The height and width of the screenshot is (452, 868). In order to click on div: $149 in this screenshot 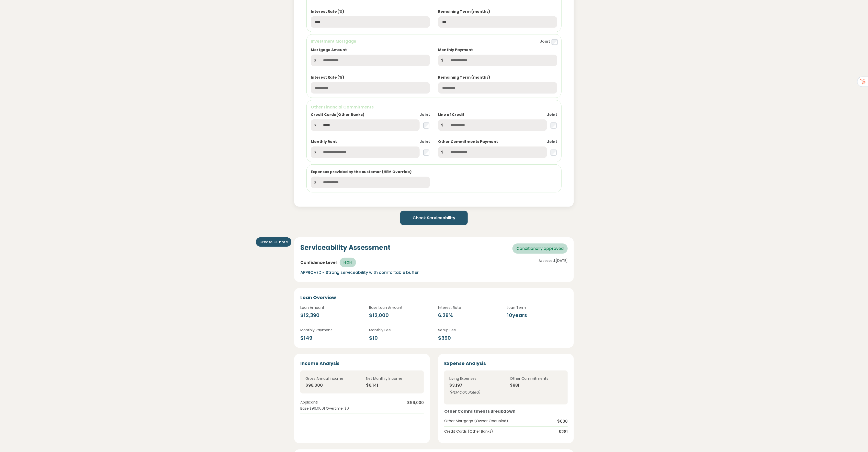, I will do `click(331, 338)`.